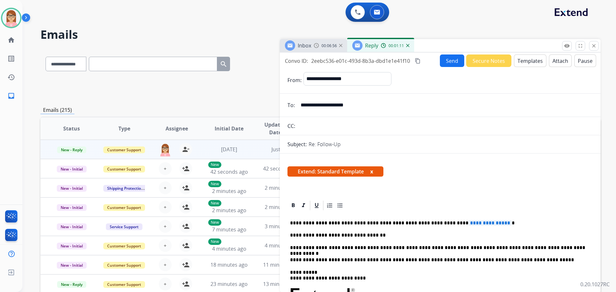 The image size is (616, 292). What do you see at coordinates (335, 172) in the screenshot?
I see `span: Extend: Standard Template` at bounding box center [335, 172].